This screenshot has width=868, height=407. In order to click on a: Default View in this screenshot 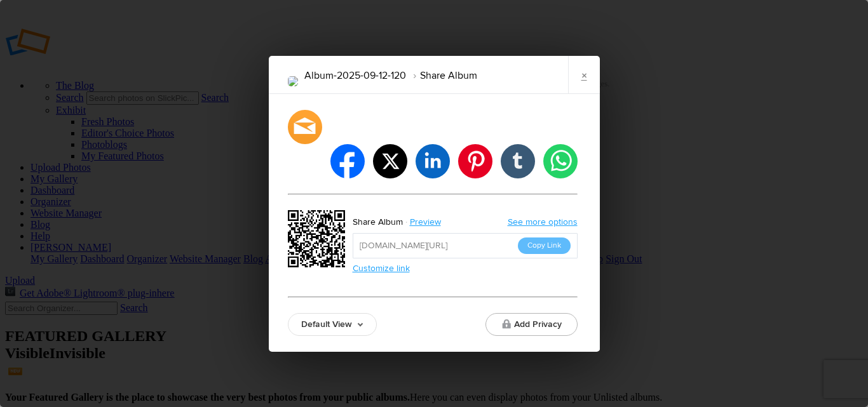, I will do `click(332, 325)`.